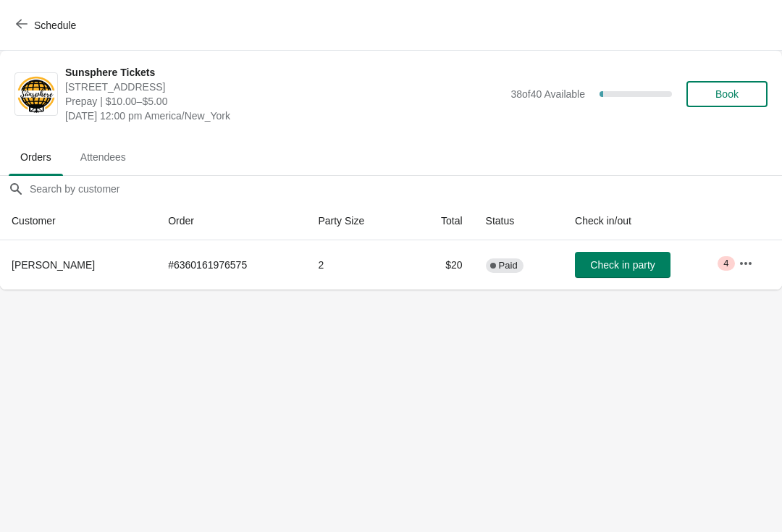  What do you see at coordinates (357, 265) in the screenshot?
I see `td: 2` at bounding box center [357, 265].